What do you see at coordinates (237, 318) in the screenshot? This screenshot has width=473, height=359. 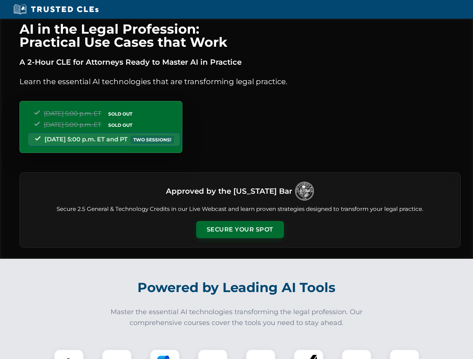 I see `p: Master the essential AI technologies transforming the legal profession. Our comprehensive courses...` at bounding box center [237, 318].